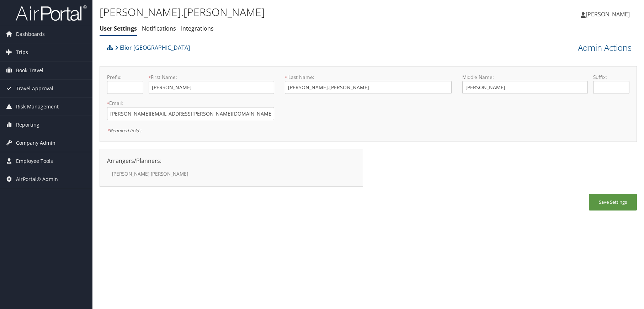 The height and width of the screenshot is (309, 644). What do you see at coordinates (51, 13) in the screenshot?
I see `img: airportal-logo.png` at bounding box center [51, 13].